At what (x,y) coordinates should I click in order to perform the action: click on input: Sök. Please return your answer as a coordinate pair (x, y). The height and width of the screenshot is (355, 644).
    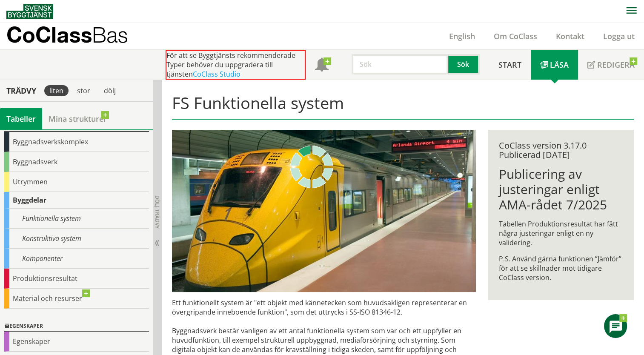
    Looking at the image, I should click on (400, 64).